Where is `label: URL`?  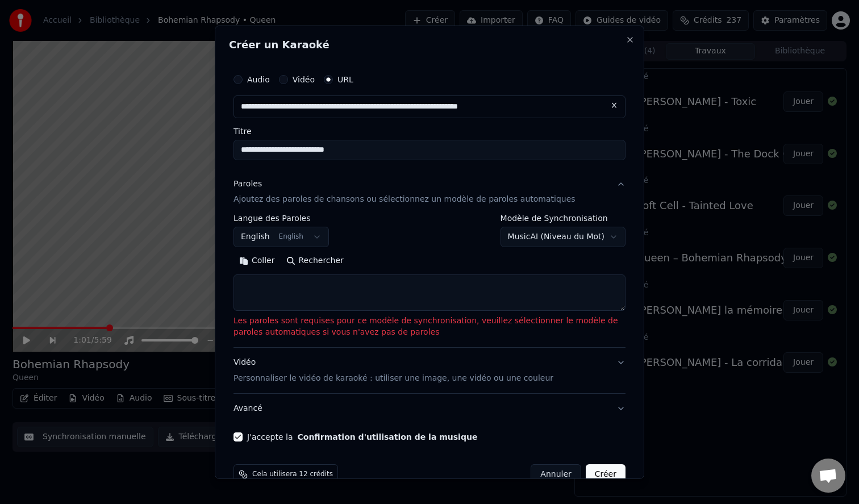 label: URL is located at coordinates (346, 79).